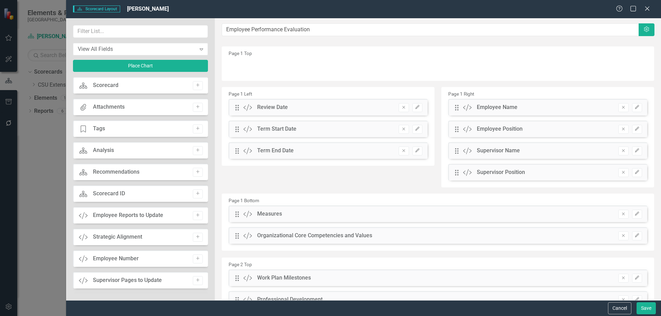 This screenshot has height=316, width=661. Describe the element at coordinates (270, 214) in the screenshot. I see `div: Measures` at that location.